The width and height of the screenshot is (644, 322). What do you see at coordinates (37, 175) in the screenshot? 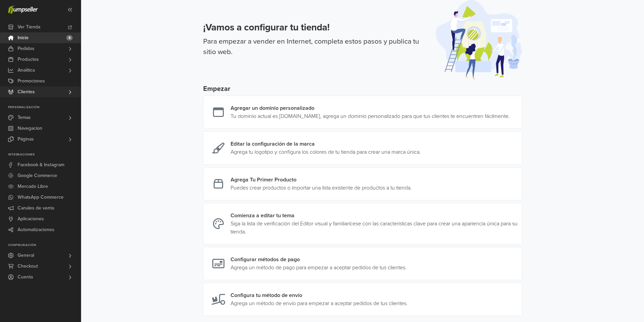
I see `span: Google Commerce` at bounding box center [37, 175].